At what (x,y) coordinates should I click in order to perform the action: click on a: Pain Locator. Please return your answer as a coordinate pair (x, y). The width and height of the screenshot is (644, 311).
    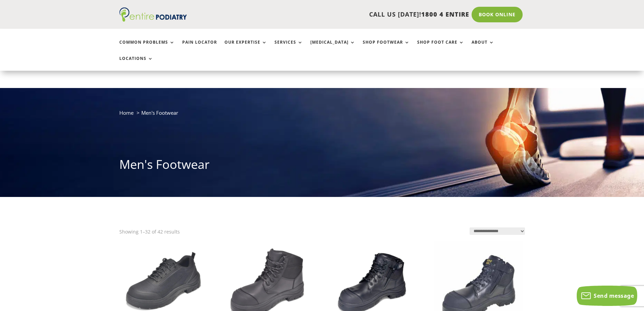
    Looking at the image, I should click on (200, 47).